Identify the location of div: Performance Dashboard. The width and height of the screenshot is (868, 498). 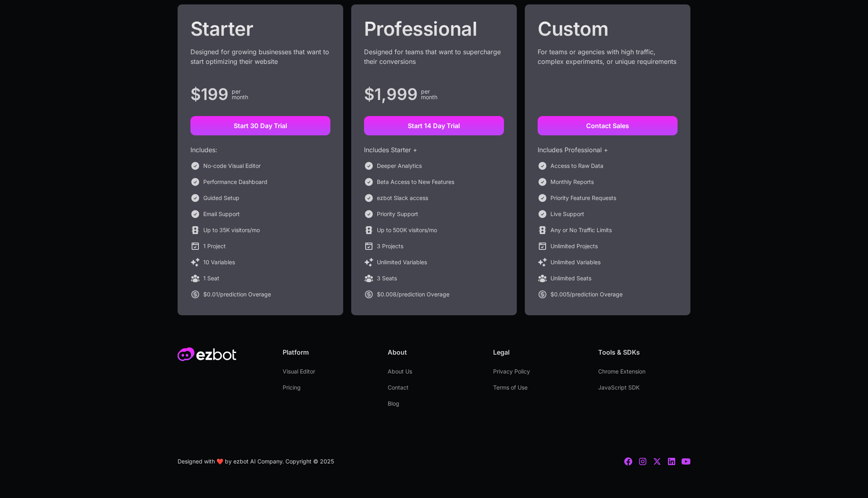
(235, 182).